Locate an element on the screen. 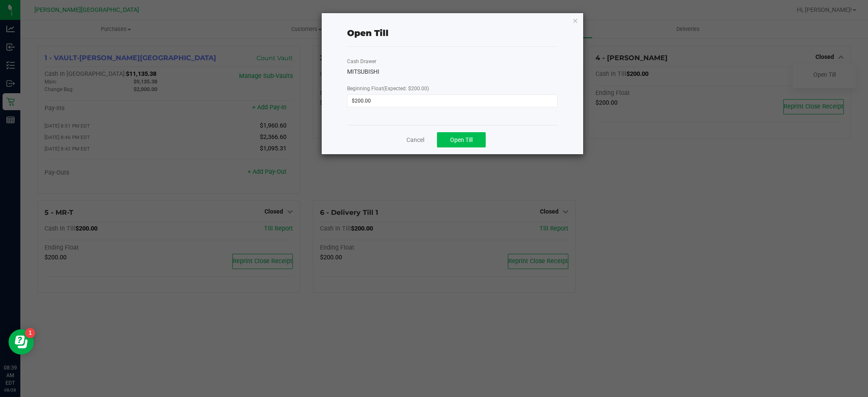 The image size is (868, 397). label: Cash Drawer is located at coordinates (361, 61).